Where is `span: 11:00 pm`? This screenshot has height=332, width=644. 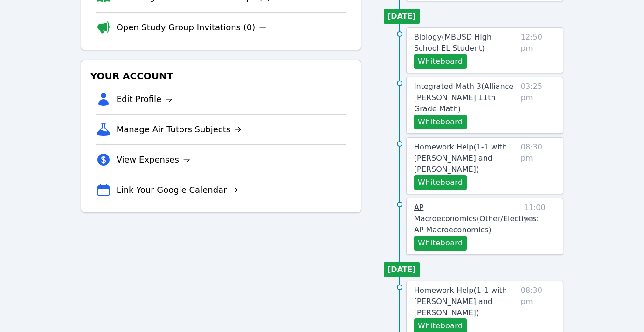 span: 11:00 pm is located at coordinates (540, 226).